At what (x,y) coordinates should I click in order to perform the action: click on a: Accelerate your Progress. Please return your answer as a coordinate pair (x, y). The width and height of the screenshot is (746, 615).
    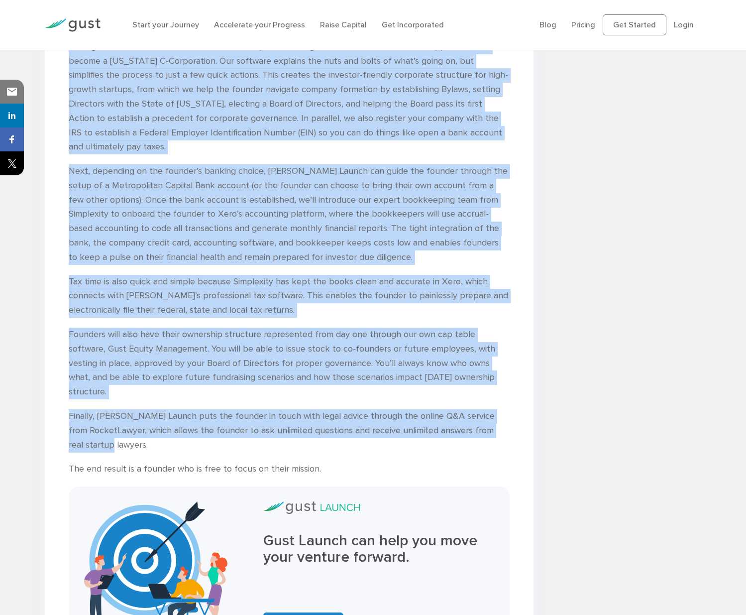
    Looking at the image, I should click on (259, 24).